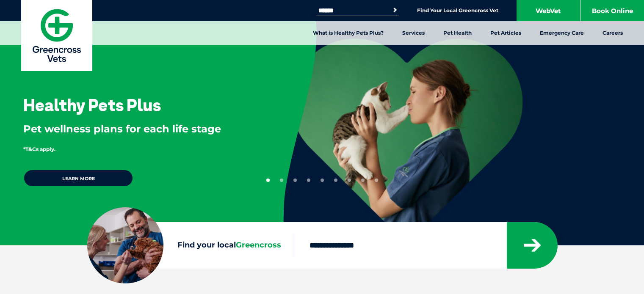 The width and height of the screenshot is (644, 294). What do you see at coordinates (322, 180) in the screenshot?
I see `button: 5 of 9` at bounding box center [322, 180].